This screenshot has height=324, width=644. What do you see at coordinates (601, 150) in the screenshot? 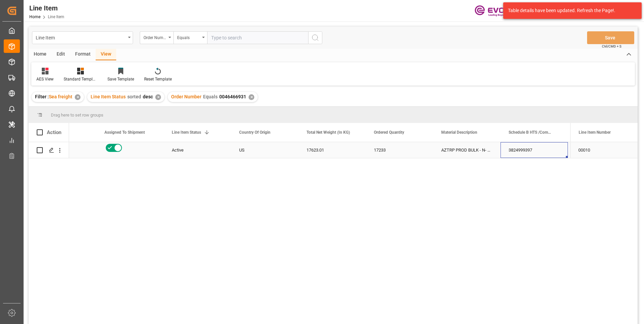
I see `div: 4590.08` at bounding box center [601, 150].